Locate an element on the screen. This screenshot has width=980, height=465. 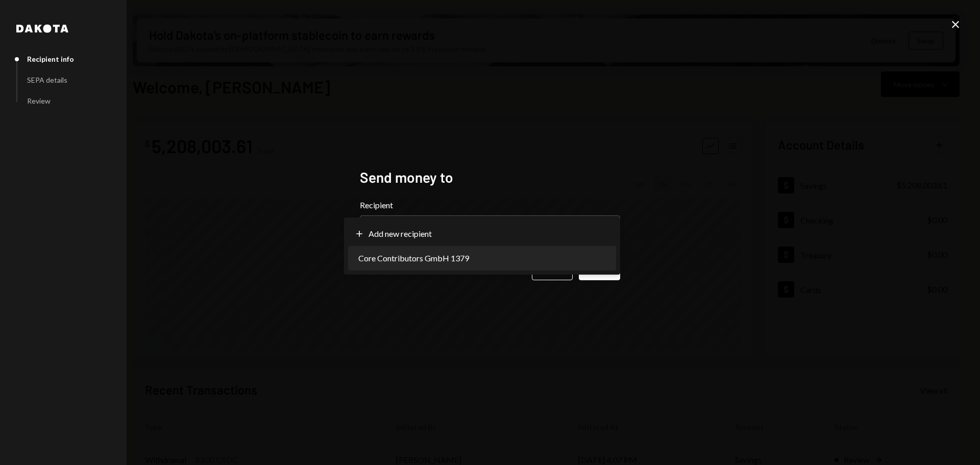
span: Core Contributors GmbH 1379 is located at coordinates (414, 258).